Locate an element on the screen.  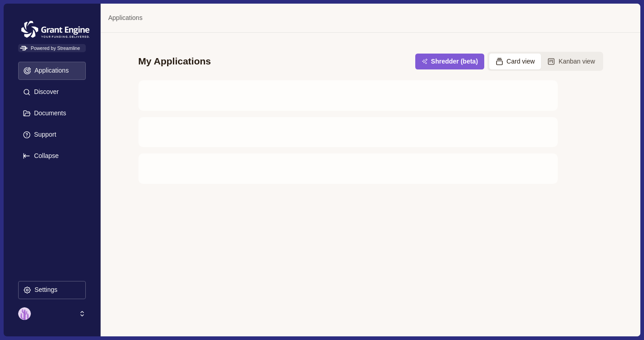
button: Settings is located at coordinates (52, 290).